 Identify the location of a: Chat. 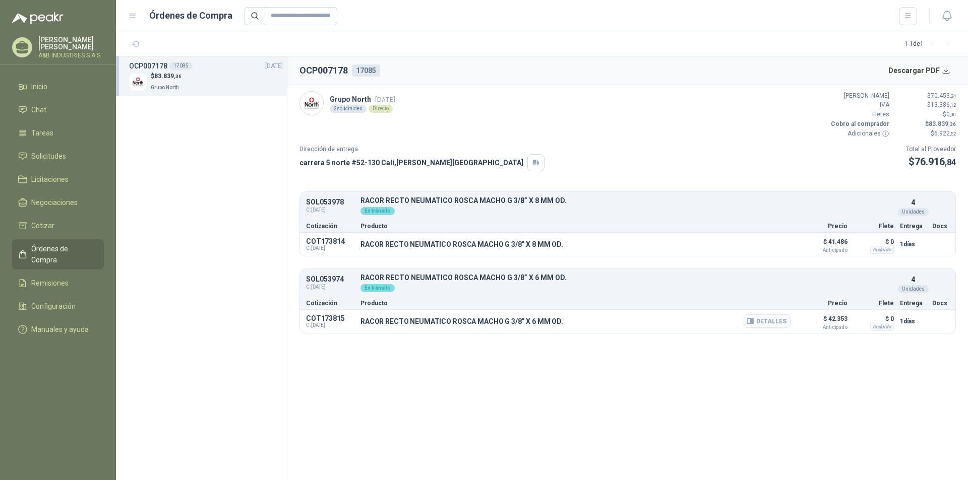
(58, 110).